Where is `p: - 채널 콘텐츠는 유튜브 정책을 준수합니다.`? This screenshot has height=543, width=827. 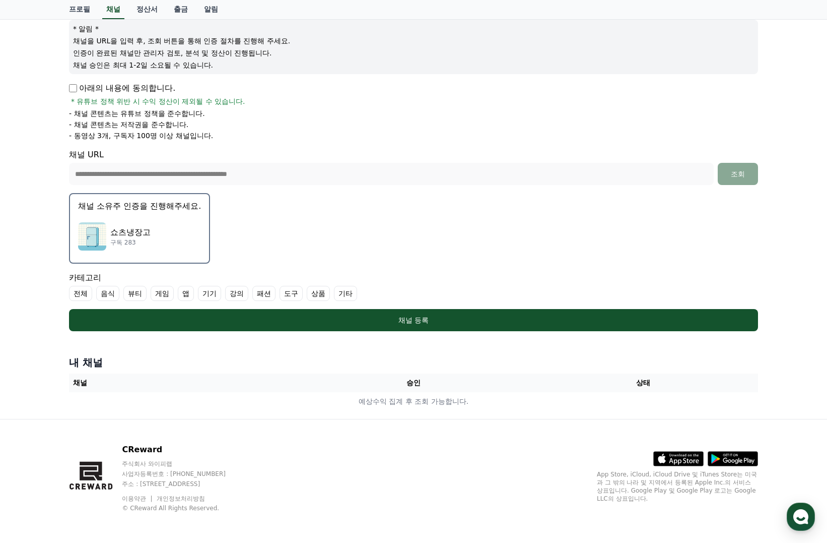
p: - 채널 콘텐츠는 유튜브 정책을 준수합니다. is located at coordinates (137, 113).